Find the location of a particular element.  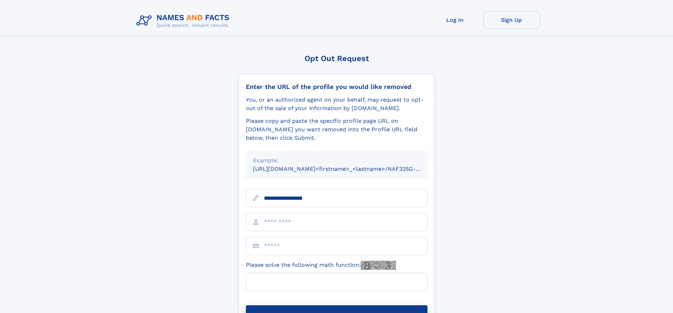

a: Log In is located at coordinates (455, 20).